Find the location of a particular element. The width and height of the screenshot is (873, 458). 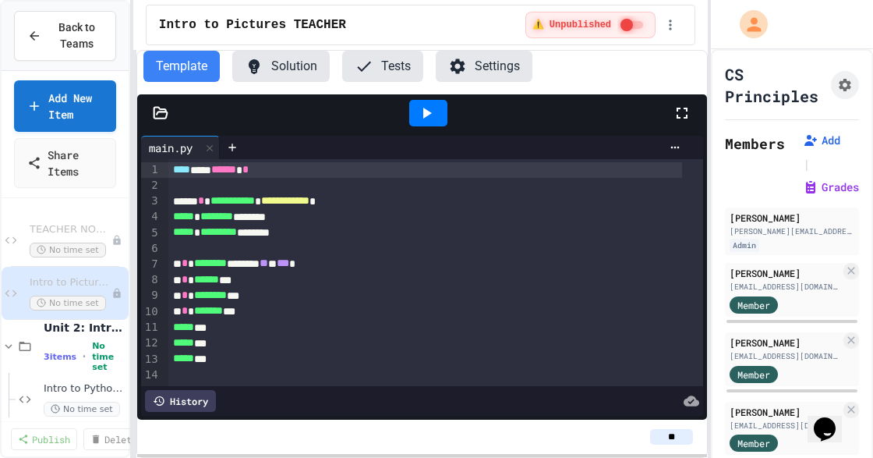

div: 9 is located at coordinates (150, 295).